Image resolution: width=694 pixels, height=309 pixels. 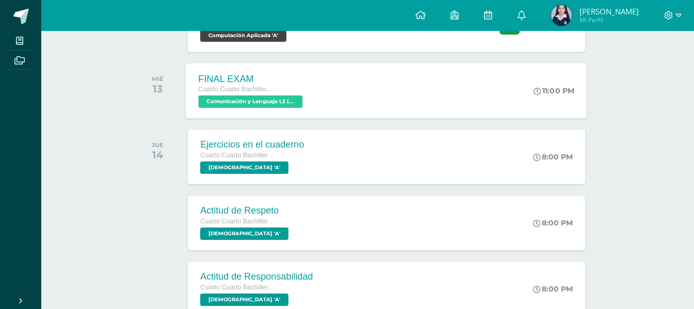 What do you see at coordinates (251, 102) in the screenshot?
I see `span: Comunicación y Lenguaje L3 (Inglés Técnico) 4 'A'` at bounding box center [251, 102].